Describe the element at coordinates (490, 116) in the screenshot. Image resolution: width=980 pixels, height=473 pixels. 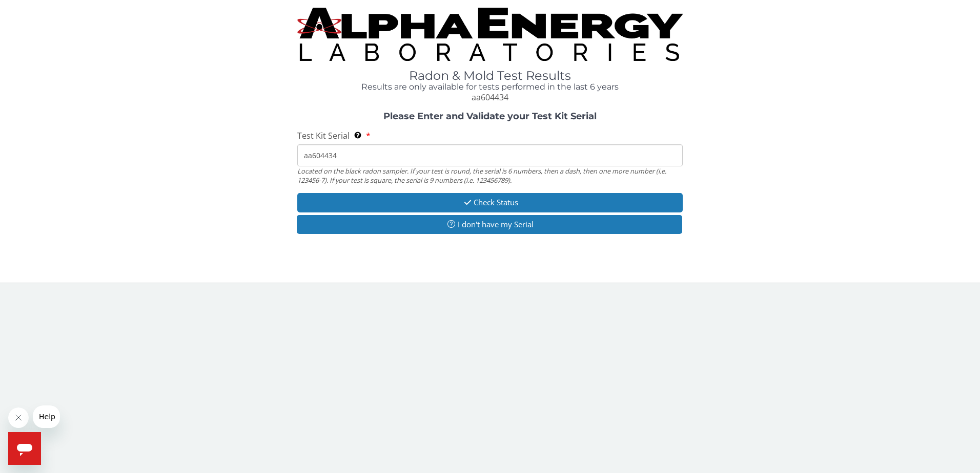
I see `strong: Please Enter and Validate your Test Kit Serial` at that location.